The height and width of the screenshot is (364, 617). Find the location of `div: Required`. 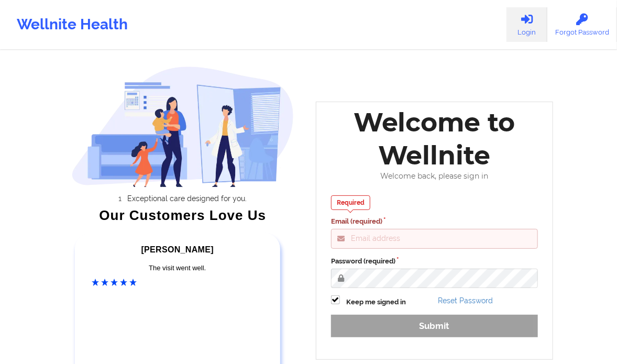

div: Required is located at coordinates (351, 203).